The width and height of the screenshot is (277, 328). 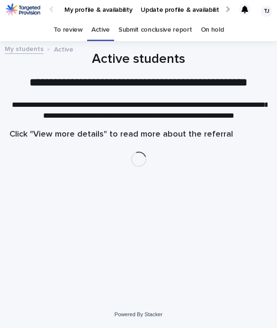 I want to click on a: To review, so click(x=68, y=30).